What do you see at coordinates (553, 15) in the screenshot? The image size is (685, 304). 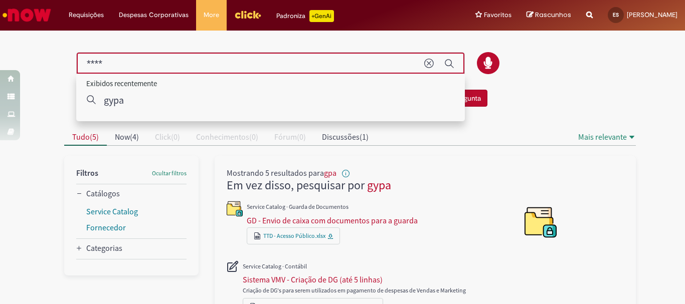 I see `span: Rascunhos` at bounding box center [553, 15].